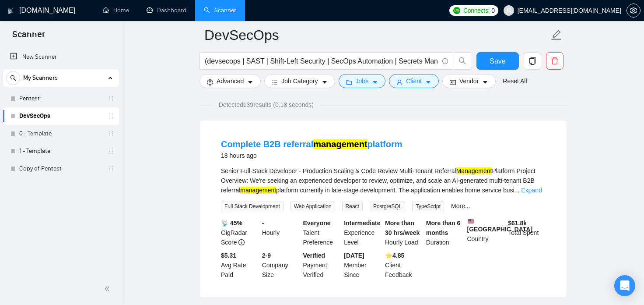 Image resolution: width=644 pixels, height=305 pixels. Describe the element at coordinates (493, 10) in the screenshot. I see `span: 0` at that location.